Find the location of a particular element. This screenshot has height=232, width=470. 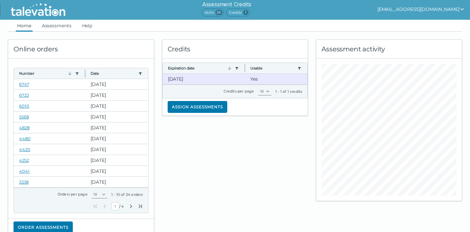

button: Next Page is located at coordinates (131, 206).